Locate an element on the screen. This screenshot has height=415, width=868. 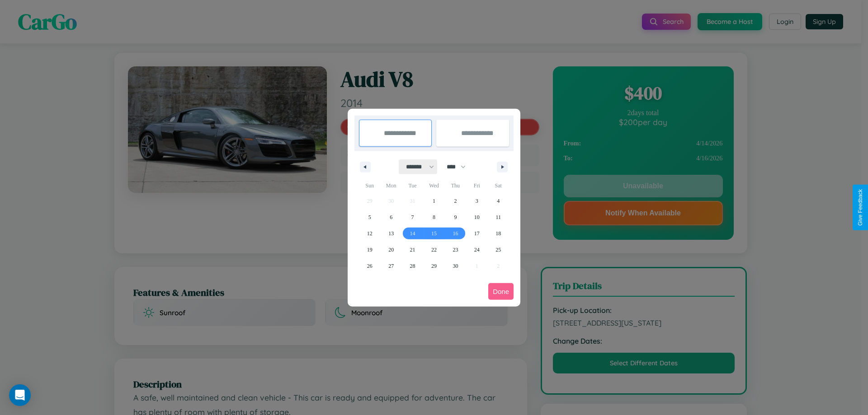
span: 27 is located at coordinates (391, 266).